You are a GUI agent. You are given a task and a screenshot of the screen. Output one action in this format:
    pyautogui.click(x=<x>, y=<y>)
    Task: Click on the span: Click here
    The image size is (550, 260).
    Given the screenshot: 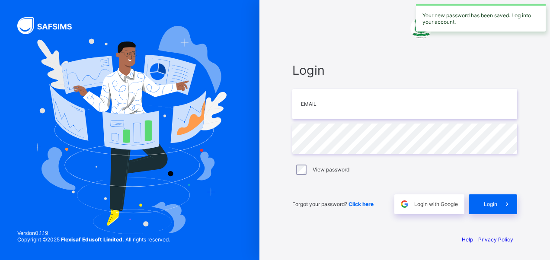 What is the action you would take?
    pyautogui.click(x=361, y=204)
    